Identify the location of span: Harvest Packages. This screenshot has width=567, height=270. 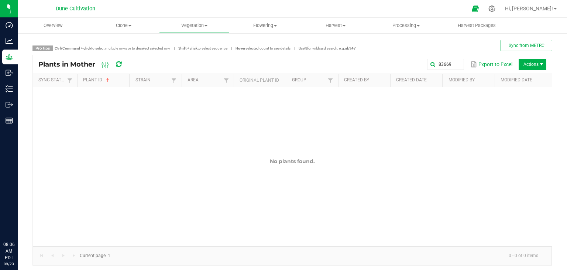
(477, 25).